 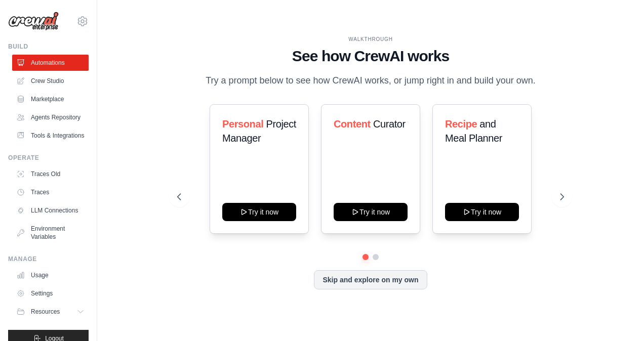 What do you see at coordinates (50, 81) in the screenshot?
I see `a: Crew Studio` at bounding box center [50, 81].